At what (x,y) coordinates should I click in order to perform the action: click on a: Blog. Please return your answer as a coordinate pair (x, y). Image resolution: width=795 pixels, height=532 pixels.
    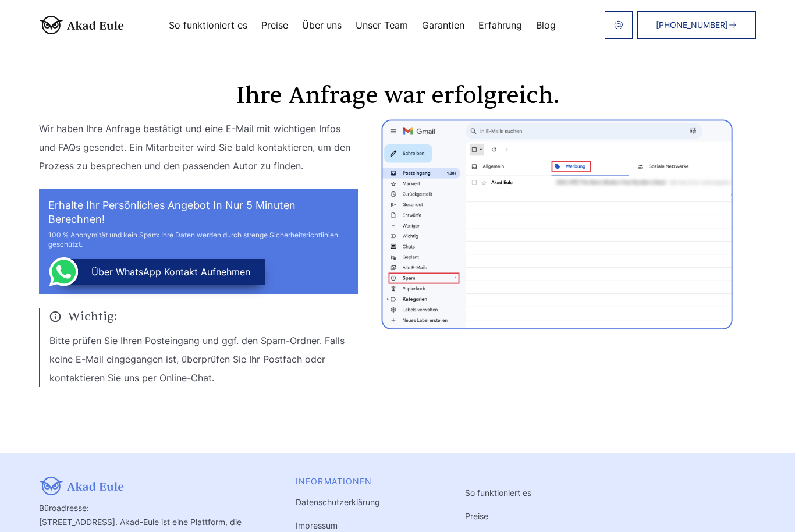
    Looking at the image, I should click on (546, 25).